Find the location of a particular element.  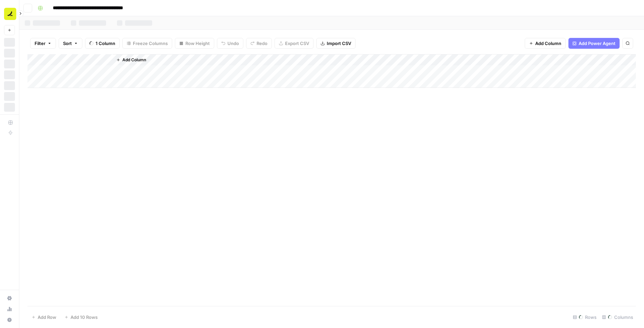

button: Add 10 Rows is located at coordinates (81, 317).